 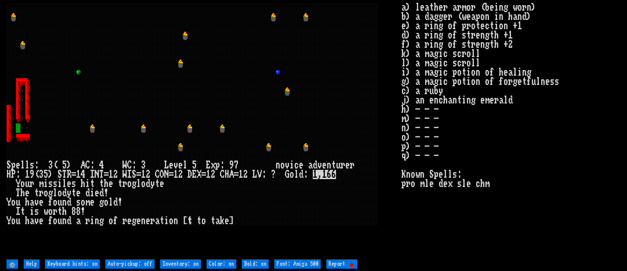 I want to click on div: T, so click(x=102, y=174).